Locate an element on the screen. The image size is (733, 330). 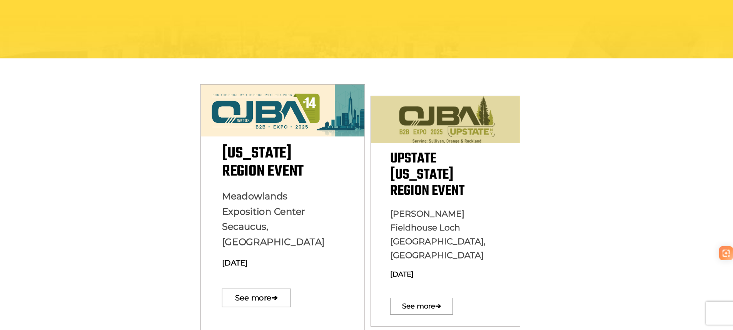
input: Enter your last name is located at coordinates (75, 80).